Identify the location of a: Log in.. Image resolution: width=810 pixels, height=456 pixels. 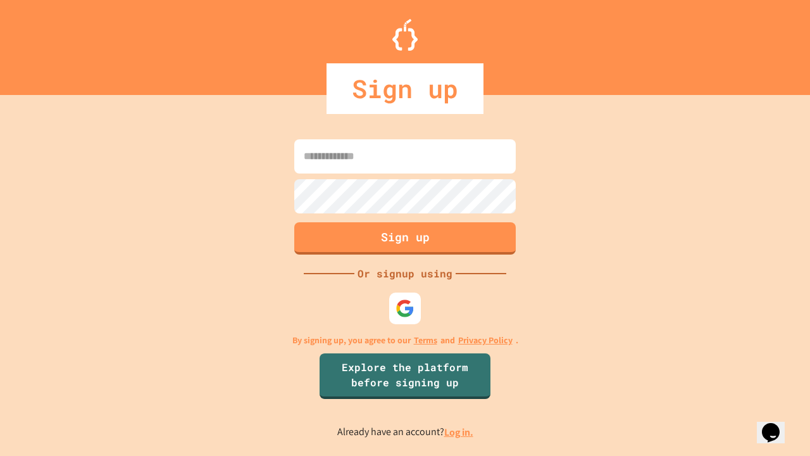
(459, 432).